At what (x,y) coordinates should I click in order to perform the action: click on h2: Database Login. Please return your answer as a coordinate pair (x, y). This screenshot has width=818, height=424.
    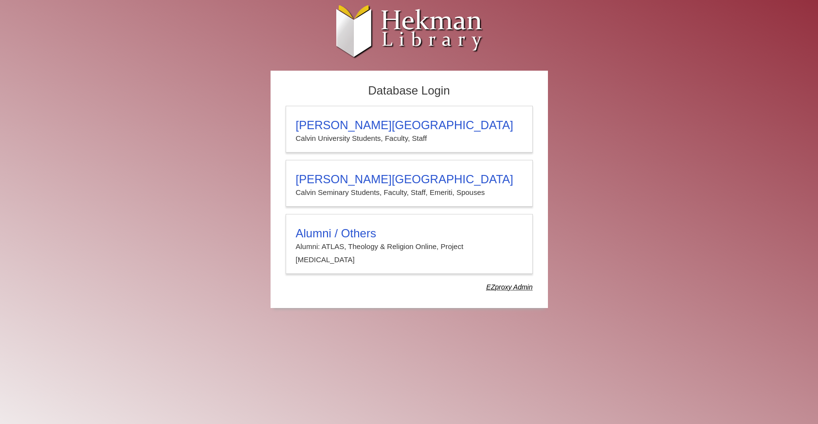
    Looking at the image, I should click on (409, 91).